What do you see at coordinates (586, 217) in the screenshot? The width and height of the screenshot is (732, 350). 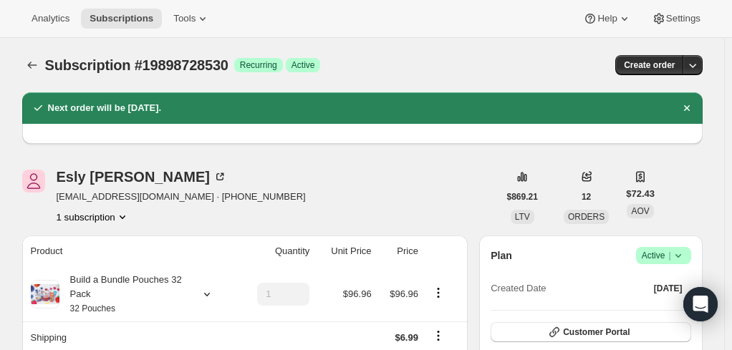 I see `span: ORDERS` at bounding box center [586, 217].